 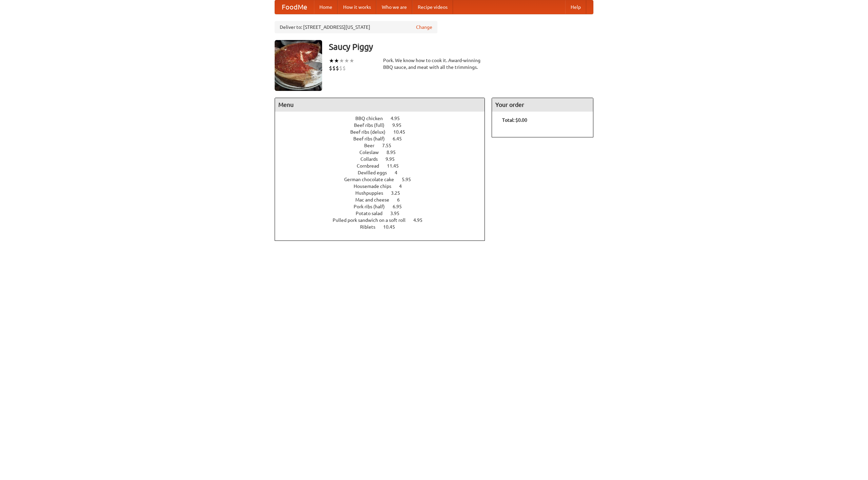 What do you see at coordinates (384, 153) in the screenshot?
I see `a: Coleslaw 8.95` at bounding box center [384, 153].